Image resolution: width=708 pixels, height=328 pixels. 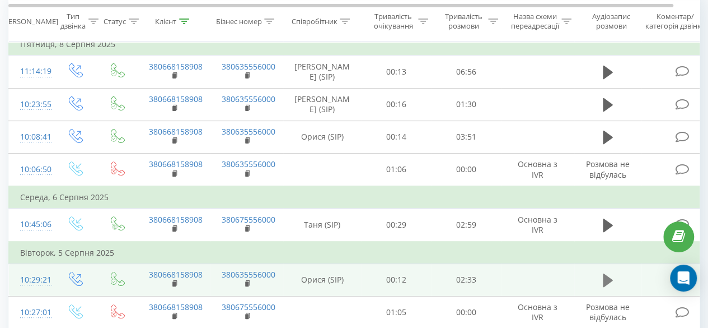 I want to click on td: 00:12, so click(x=396, y=279).